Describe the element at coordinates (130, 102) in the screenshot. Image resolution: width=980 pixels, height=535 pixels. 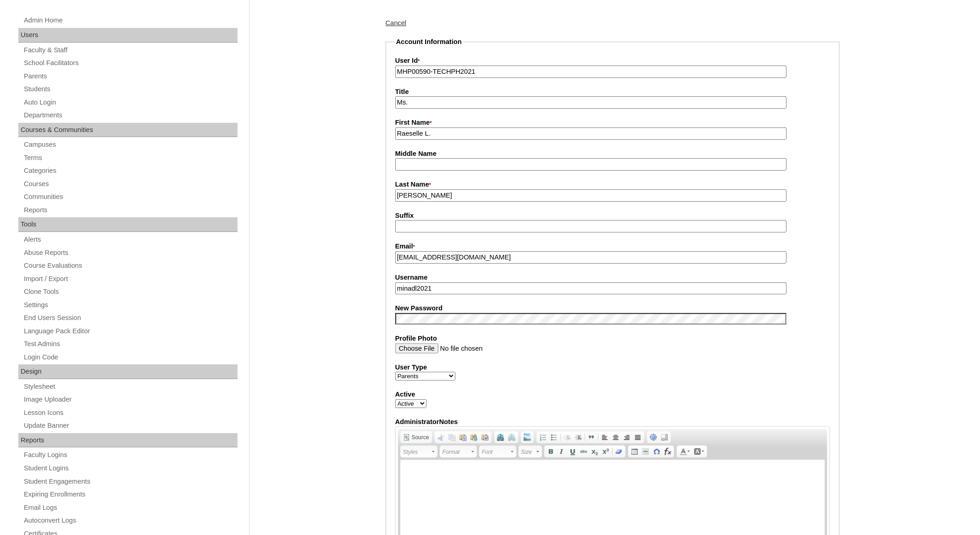
I see `a: Auto Login` at that location.